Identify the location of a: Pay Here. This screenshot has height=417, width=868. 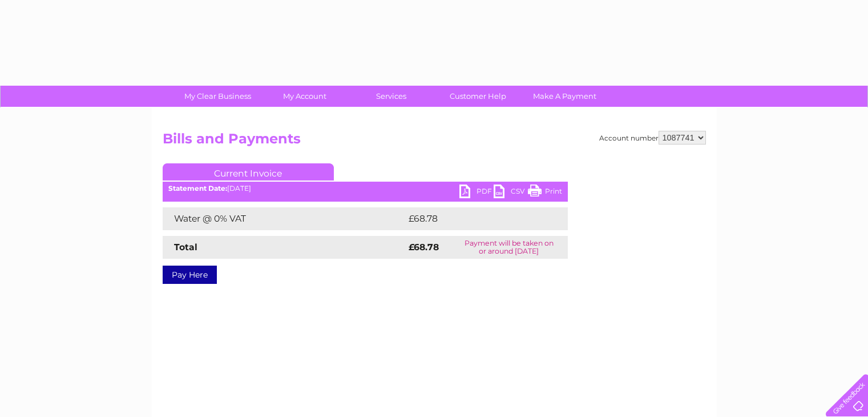
(189, 275).